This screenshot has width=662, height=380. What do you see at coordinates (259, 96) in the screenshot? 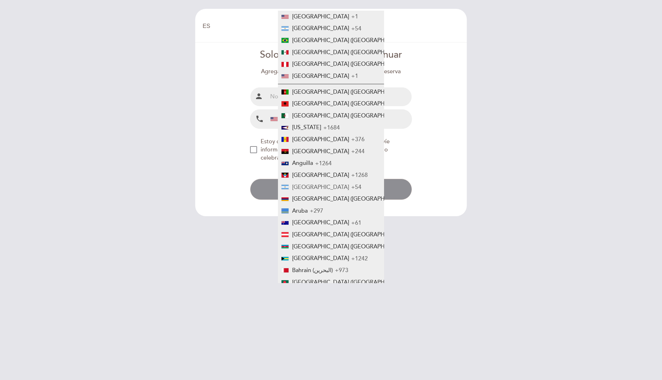
I see `i: person` at bounding box center [259, 96].